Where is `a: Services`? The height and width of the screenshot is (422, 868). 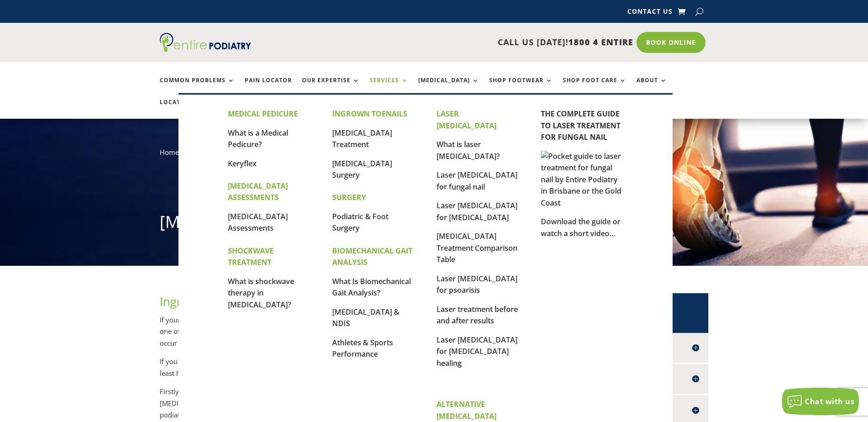
a: Services is located at coordinates (389, 87).